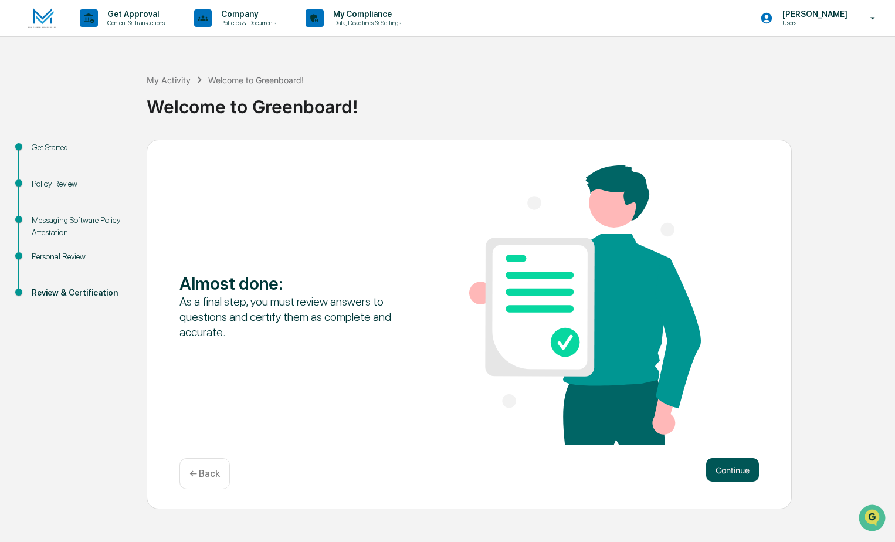  Describe the element at coordinates (365, 14) in the screenshot. I see `p: My Compliance` at that location.